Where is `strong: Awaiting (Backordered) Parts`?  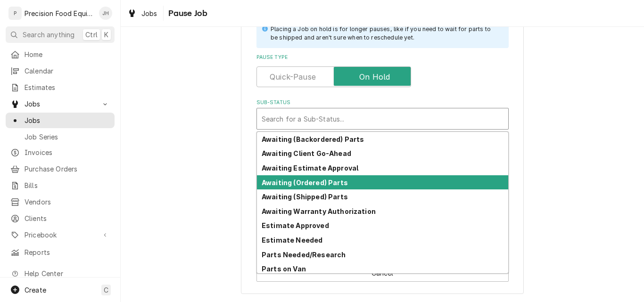 strong: Awaiting (Backordered) Parts is located at coordinates (313, 139).